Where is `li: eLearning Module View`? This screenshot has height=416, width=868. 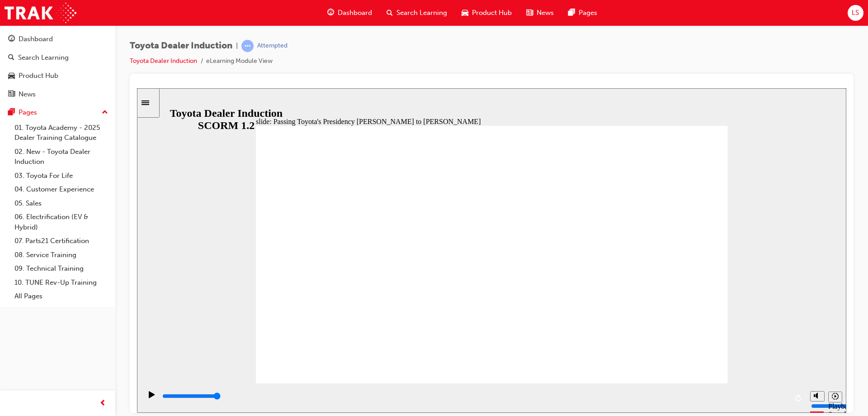 li: eLearning Module View is located at coordinates (240, 61).